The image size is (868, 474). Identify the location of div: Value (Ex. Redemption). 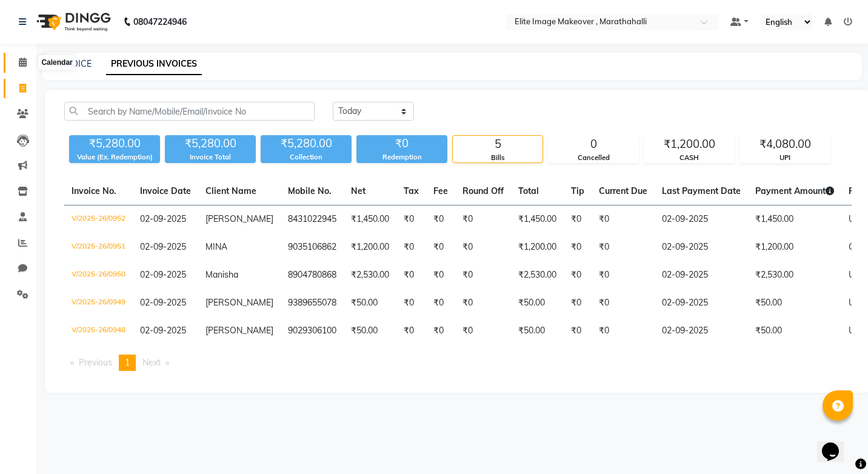
(114, 157).